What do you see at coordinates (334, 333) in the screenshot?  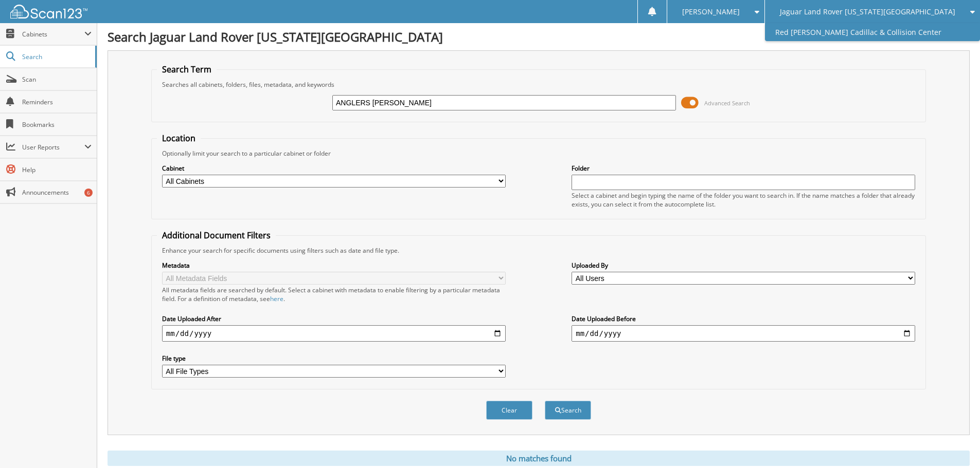 I see `input: start` at bounding box center [334, 333].